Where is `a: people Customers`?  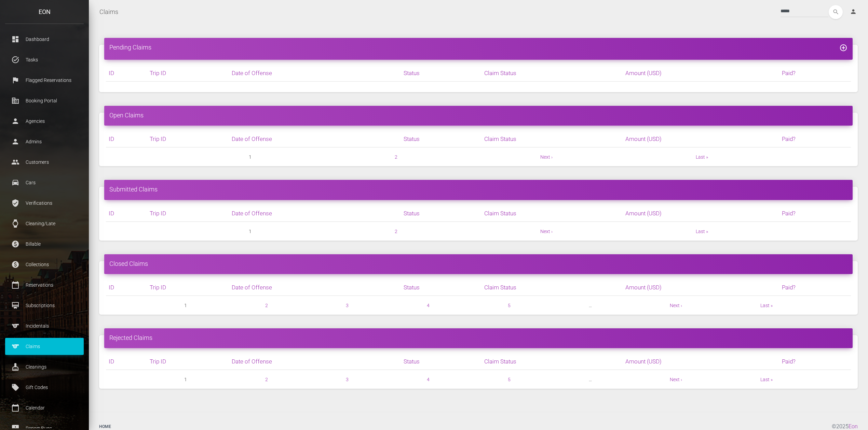 a: people Customers is located at coordinates (44, 162).